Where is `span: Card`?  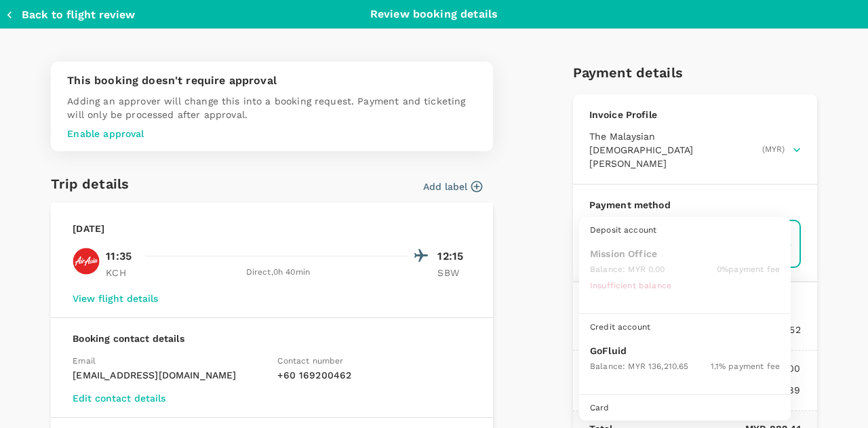
span: Card is located at coordinates (599, 407).